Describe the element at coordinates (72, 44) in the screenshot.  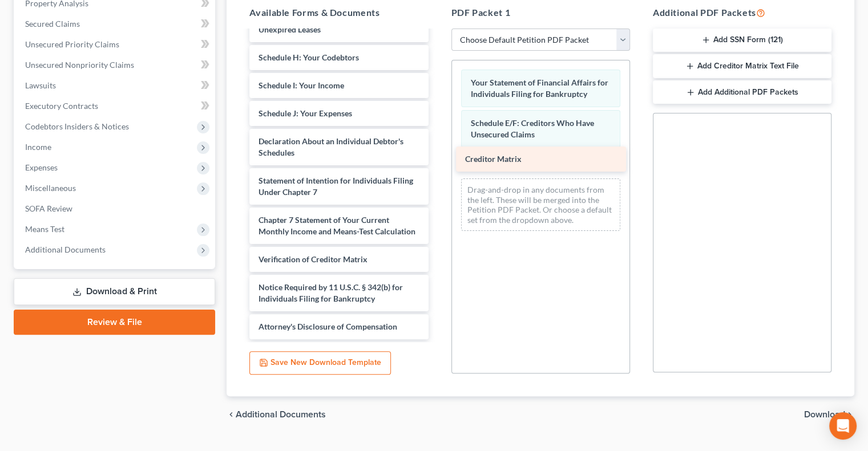
I see `span: Unsecured Priority Claims` at that location.